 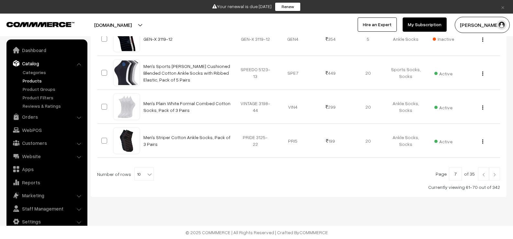 What do you see at coordinates (406, 73) in the screenshot?
I see `td: Sports Socks, Socks` at bounding box center [406, 73].